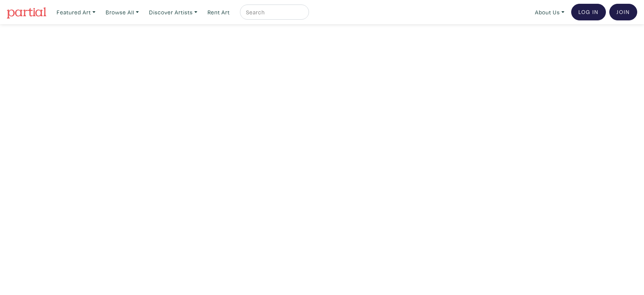 The width and height of the screenshot is (644, 295). Describe the element at coordinates (623, 12) in the screenshot. I see `a: Join` at that location.